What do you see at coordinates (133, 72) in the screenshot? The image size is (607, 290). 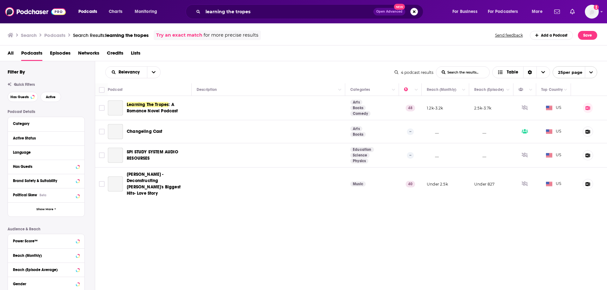 I see `h2: Choose List sort` at bounding box center [133, 72].